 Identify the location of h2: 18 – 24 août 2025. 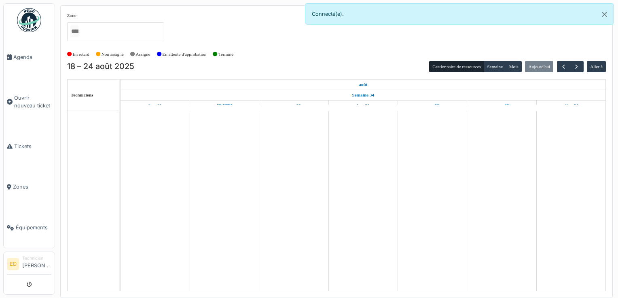
(101, 67).